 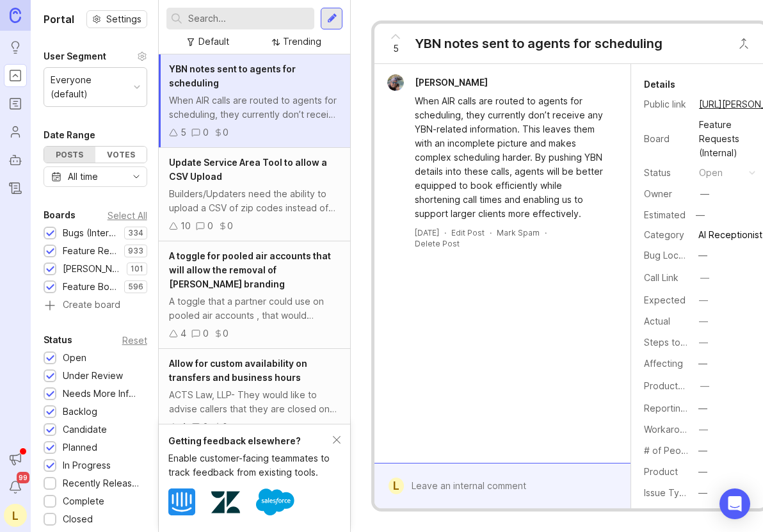 What do you see at coordinates (16, 104) in the screenshot?
I see `a: Roadmaps` at bounding box center [16, 104].